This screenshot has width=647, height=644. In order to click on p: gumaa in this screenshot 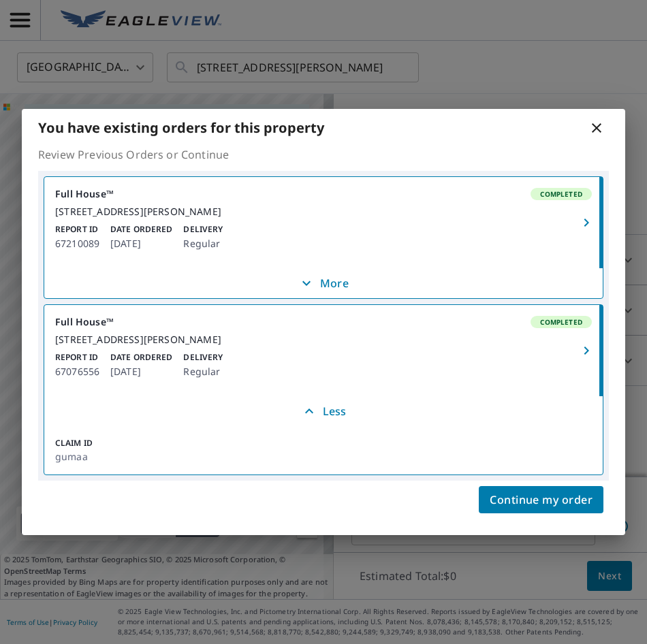, I will do `click(96, 456)`.